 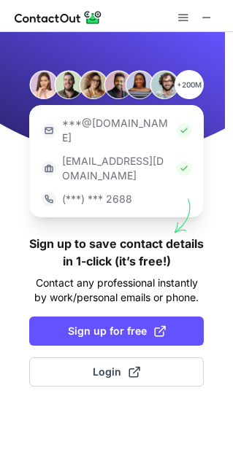 What do you see at coordinates (69, 85) in the screenshot?
I see `img: Person #2` at bounding box center [69, 85].